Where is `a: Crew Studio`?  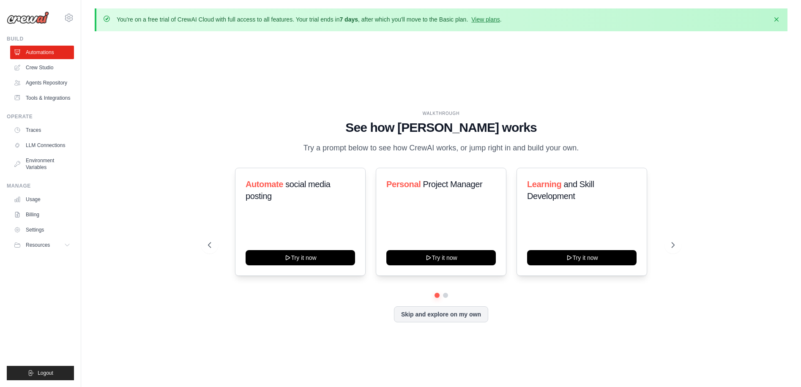
a: Crew Studio is located at coordinates (42, 68).